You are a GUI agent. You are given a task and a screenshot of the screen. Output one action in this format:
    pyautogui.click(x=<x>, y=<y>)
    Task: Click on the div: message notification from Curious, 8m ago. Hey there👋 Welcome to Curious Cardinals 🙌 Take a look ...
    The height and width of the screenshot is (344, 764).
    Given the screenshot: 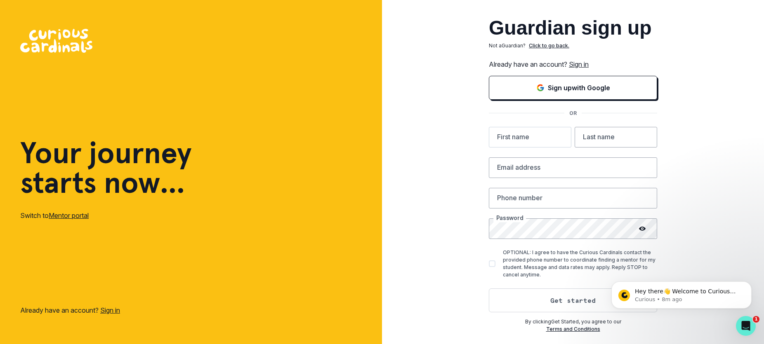 What is the action you would take?
    pyautogui.click(x=82, y=31)
    